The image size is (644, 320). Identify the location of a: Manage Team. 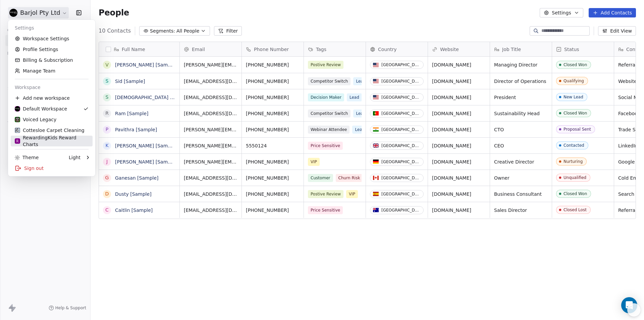
(52, 71).